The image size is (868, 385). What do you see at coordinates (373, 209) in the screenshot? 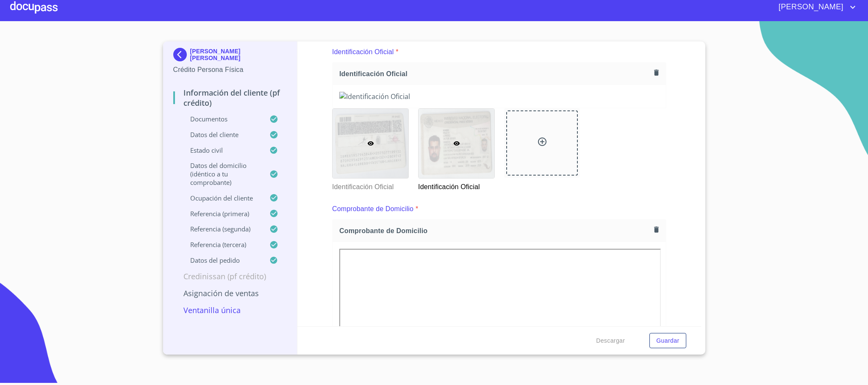
I see `p: Comprobante de Domicilio` at bounding box center [373, 209].